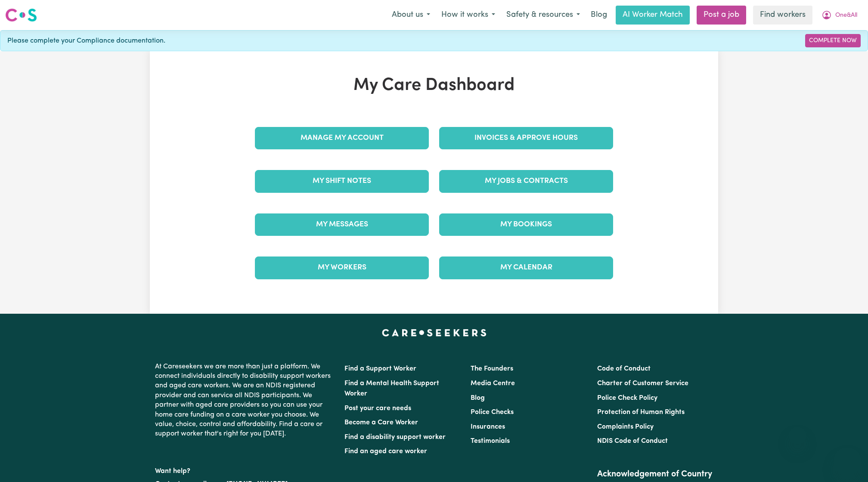  I want to click on button: Safety & resources, so click(543, 15).